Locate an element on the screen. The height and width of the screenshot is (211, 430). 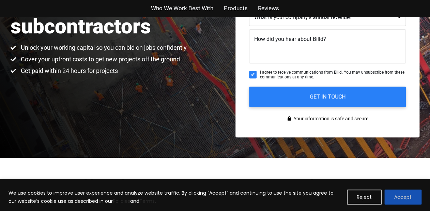
span: Unlock your working capital so you can bid on jobs confidently is located at coordinates (103, 48).